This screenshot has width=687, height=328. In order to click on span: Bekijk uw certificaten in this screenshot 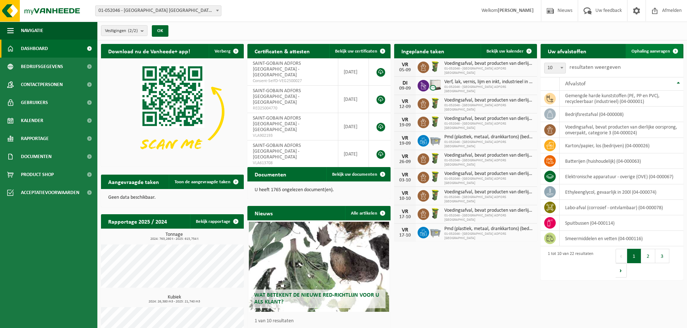, I will do `click(356, 51)`.